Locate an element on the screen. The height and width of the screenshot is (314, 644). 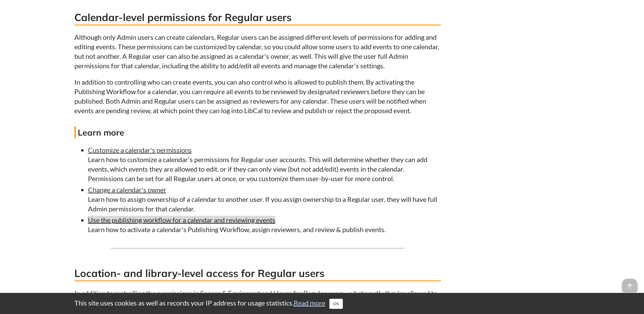
a: Change a calendar's owner is located at coordinates (127, 190).